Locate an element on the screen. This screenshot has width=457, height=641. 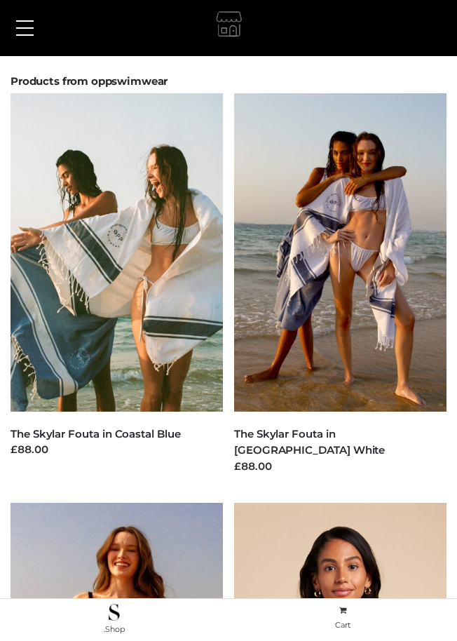
h2: Products from oppswimwear is located at coordinates (229, 81).